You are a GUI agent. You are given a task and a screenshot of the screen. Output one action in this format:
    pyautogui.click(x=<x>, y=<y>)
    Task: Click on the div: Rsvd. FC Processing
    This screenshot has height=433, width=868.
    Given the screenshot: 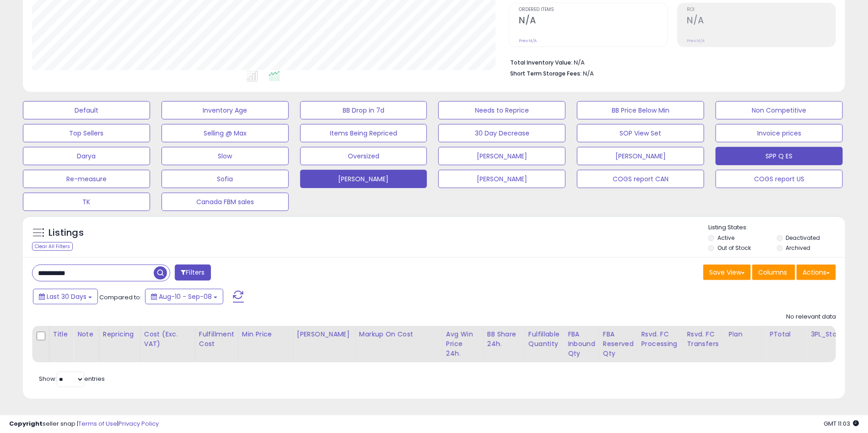 What is the action you would take?
    pyautogui.click(x=661, y=339)
    